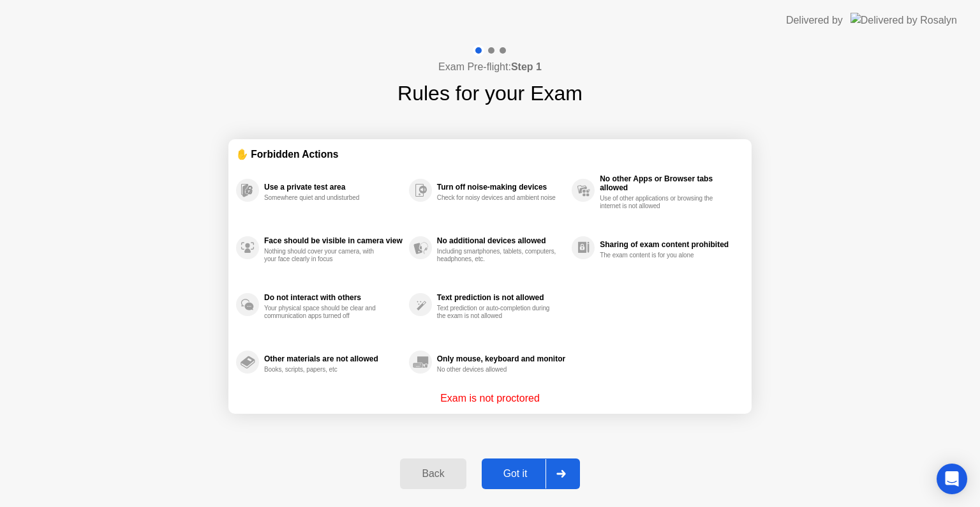  I want to click on div: Face should be visible in camera view, so click(333, 241).